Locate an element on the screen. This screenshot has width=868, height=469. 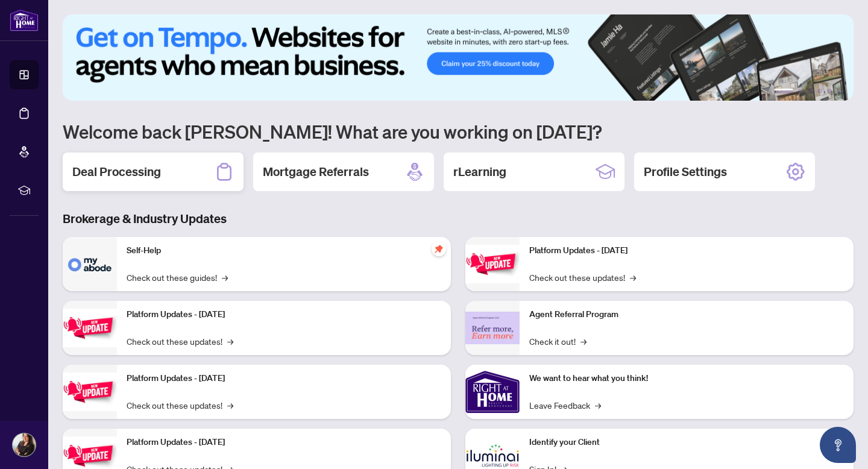
img: Profile Icon is located at coordinates (24, 444).